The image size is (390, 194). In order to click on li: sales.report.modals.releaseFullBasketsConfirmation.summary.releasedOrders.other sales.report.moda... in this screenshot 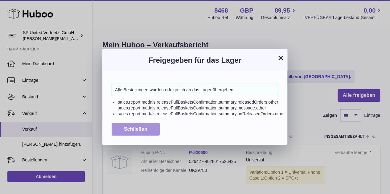, I will do `click(198, 105)`.